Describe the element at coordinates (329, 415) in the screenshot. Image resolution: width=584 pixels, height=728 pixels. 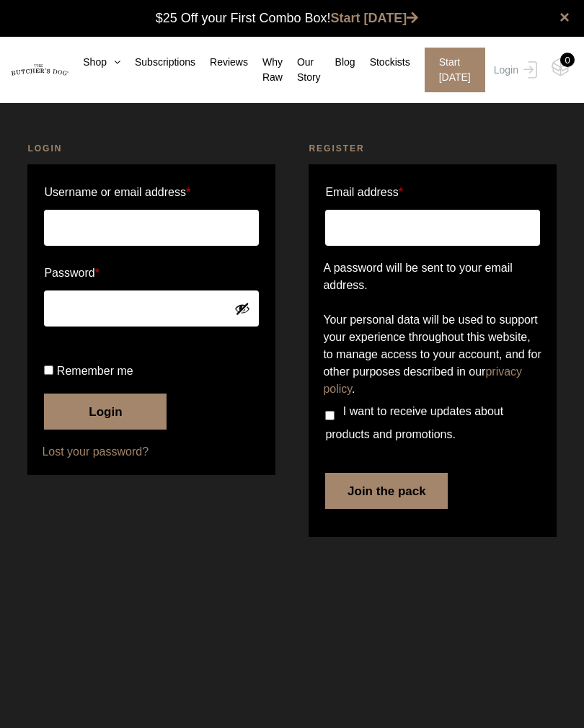
I see `input: I want to receive updates about products and promotions.` at that location.